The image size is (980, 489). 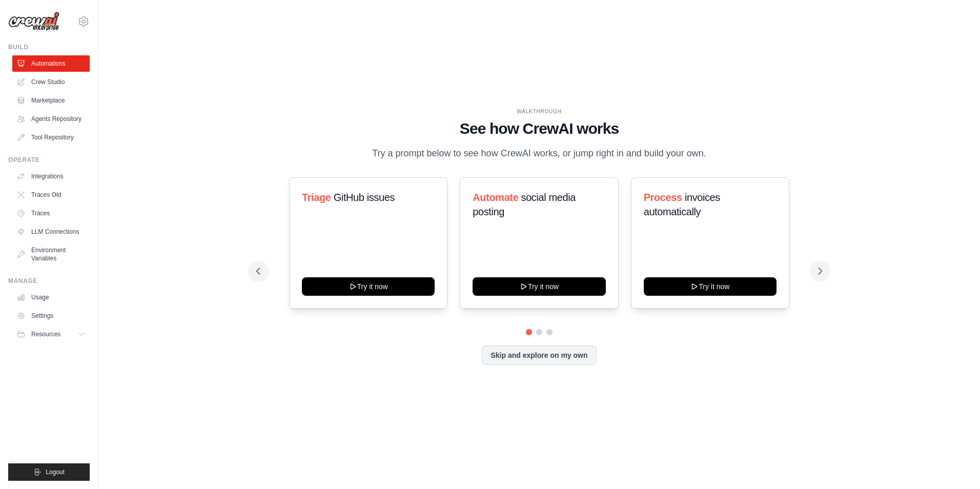 I want to click on a: Tool Repository, so click(x=51, y=137).